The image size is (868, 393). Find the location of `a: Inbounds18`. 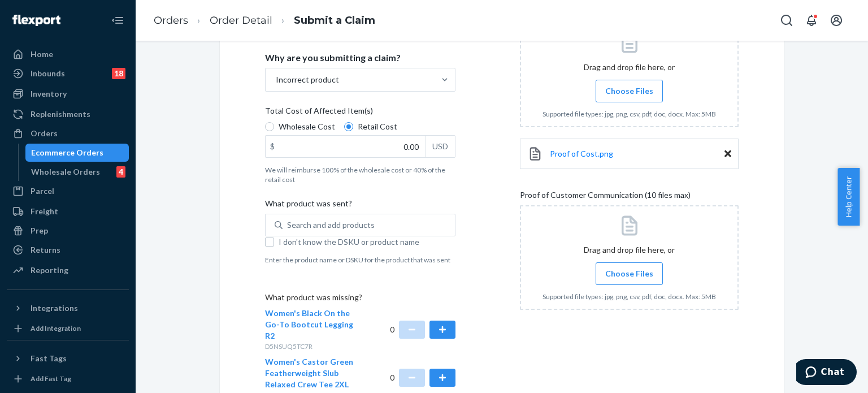

a: Inbounds18 is located at coordinates (68, 74).